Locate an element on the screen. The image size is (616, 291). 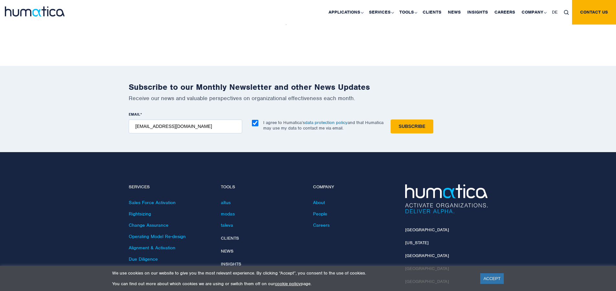
input: Subscribe is located at coordinates (412, 126).